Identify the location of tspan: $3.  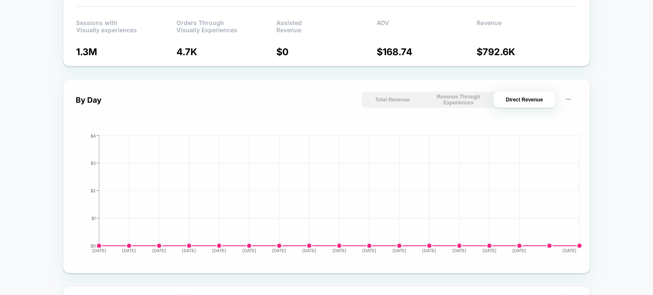
(93, 163).